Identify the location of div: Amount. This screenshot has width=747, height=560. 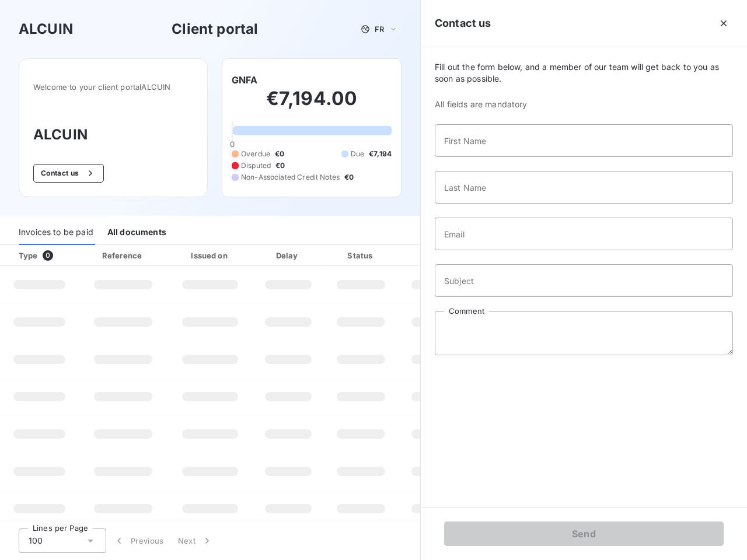
(437, 255).